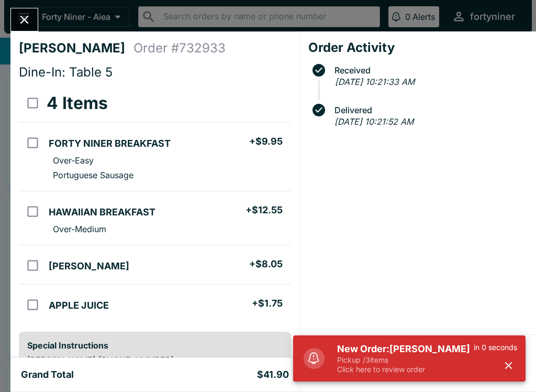  I want to click on span: Dine-In: Table 5, so click(65, 72).